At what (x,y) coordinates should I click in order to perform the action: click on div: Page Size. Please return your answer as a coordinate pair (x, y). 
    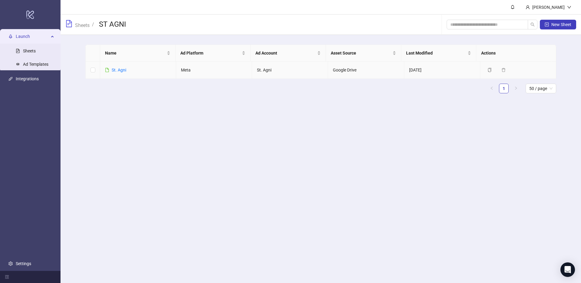
    Looking at the image, I should click on (541, 88).